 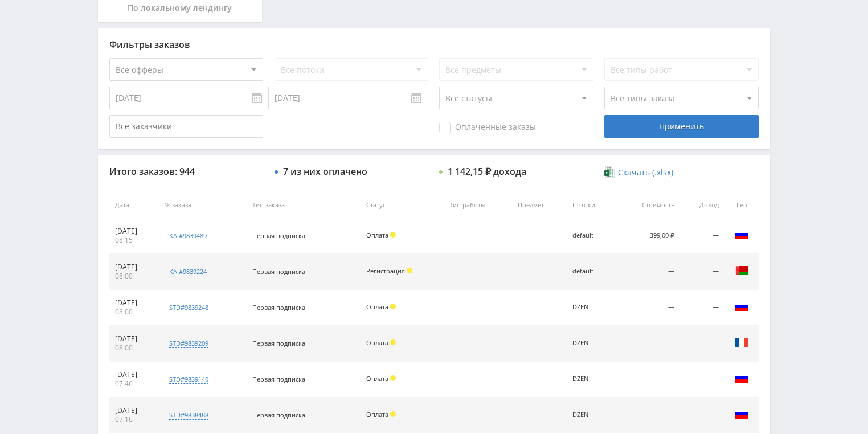 What do you see at coordinates (402, 205) in the screenshot?
I see `th: Статус` at bounding box center [402, 205].